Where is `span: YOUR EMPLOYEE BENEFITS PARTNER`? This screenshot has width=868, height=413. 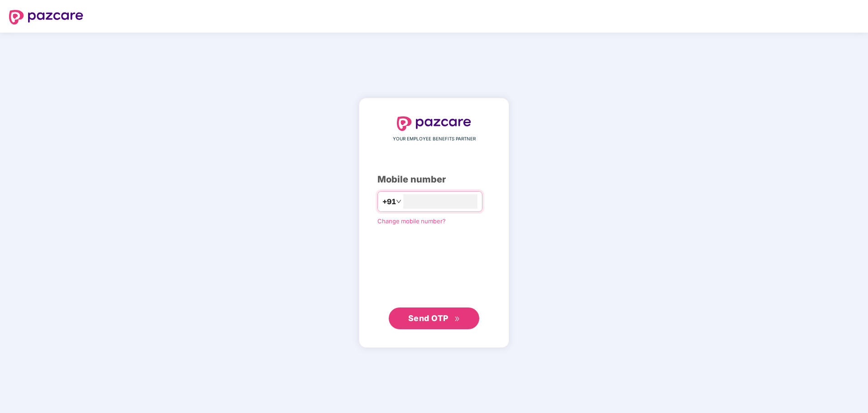
span: YOUR EMPLOYEE BENEFITS PARTNER is located at coordinates (434, 139).